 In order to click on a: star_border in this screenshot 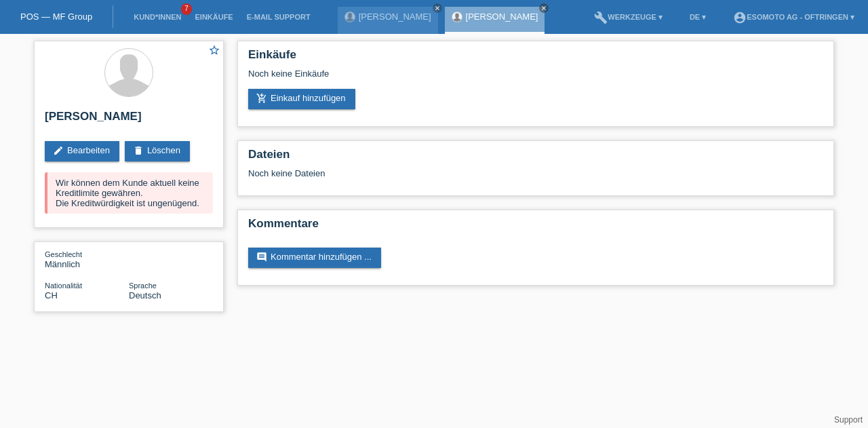, I will do `click(214, 51)`.